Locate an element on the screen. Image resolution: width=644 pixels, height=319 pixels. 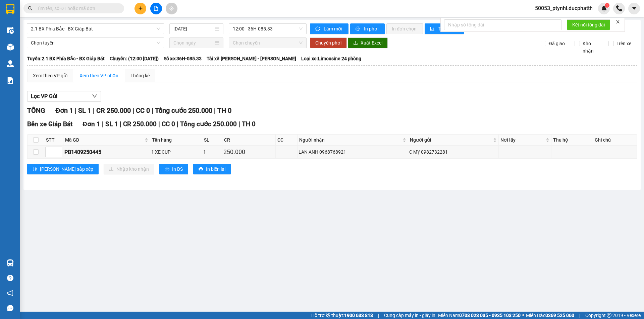
span: Người gửi is located at coordinates (451, 140).